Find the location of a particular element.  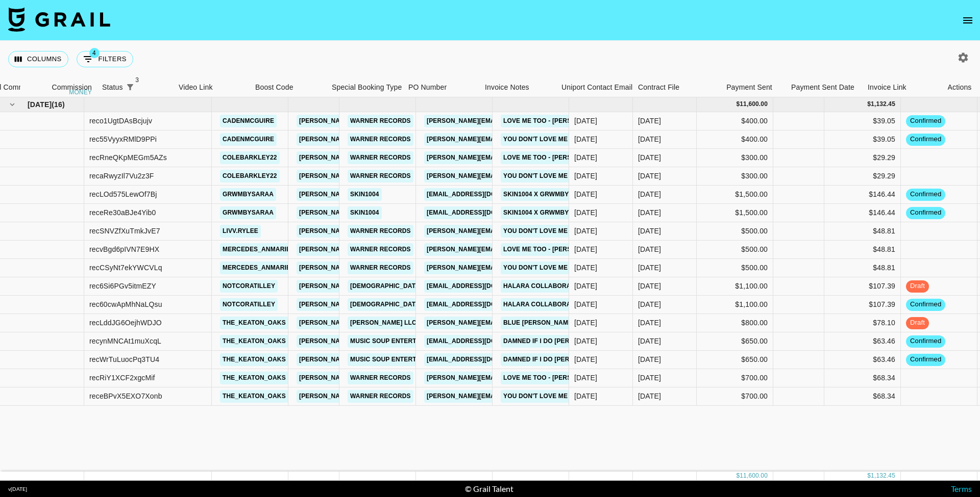

a: SKIN1004 x grwmbysaraa 4 of 5 is located at coordinates (557, 195).